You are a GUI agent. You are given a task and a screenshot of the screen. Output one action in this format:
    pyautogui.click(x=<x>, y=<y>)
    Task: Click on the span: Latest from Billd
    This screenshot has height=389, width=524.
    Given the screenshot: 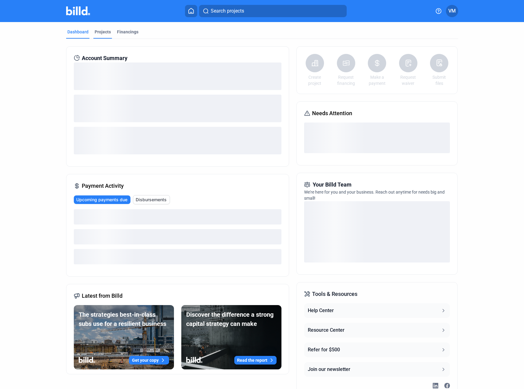 What is the action you would take?
    pyautogui.click(x=102, y=296)
    